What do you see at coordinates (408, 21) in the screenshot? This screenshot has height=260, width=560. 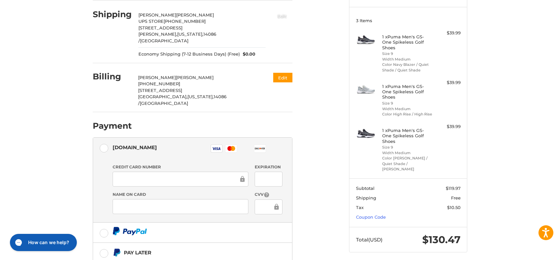 I see `h3: 3 Items` at bounding box center [408, 21].